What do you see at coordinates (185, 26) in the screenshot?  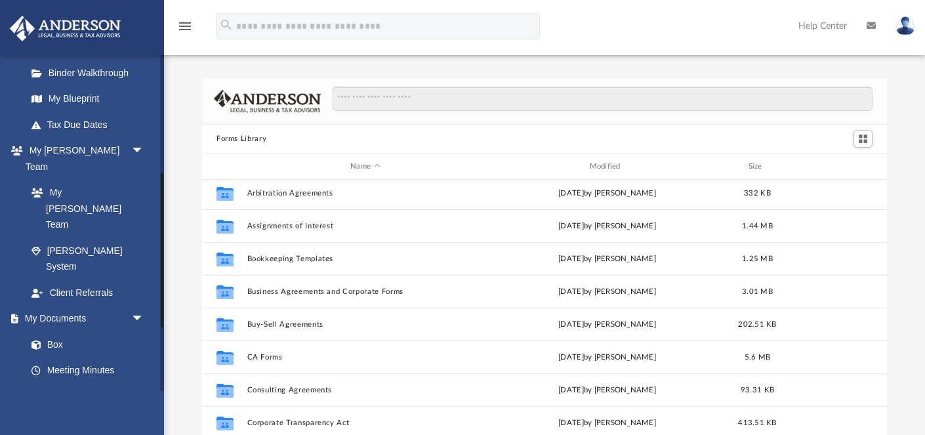 I see `i: menu` at bounding box center [185, 26].